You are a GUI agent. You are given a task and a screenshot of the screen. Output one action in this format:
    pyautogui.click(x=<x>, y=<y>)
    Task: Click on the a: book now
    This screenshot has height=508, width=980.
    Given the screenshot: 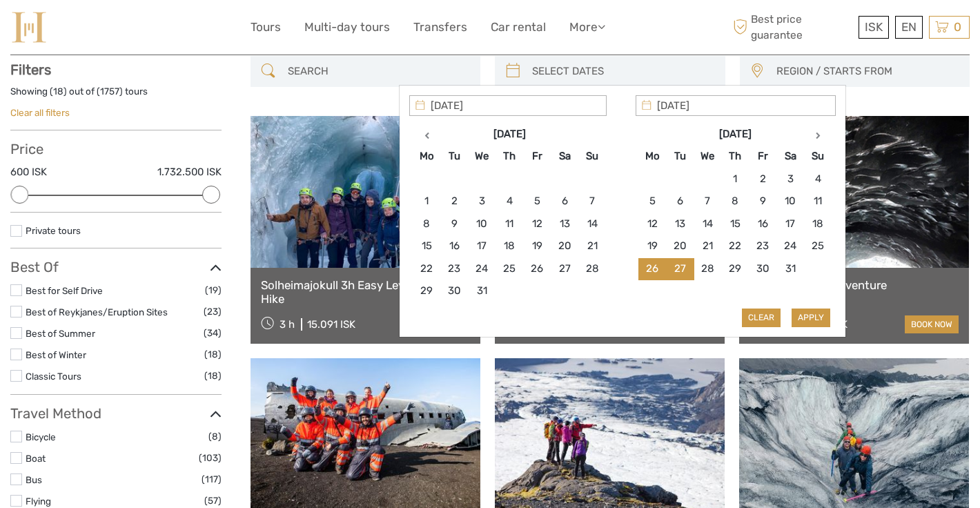 What is the action you would take?
    pyautogui.click(x=932, y=324)
    